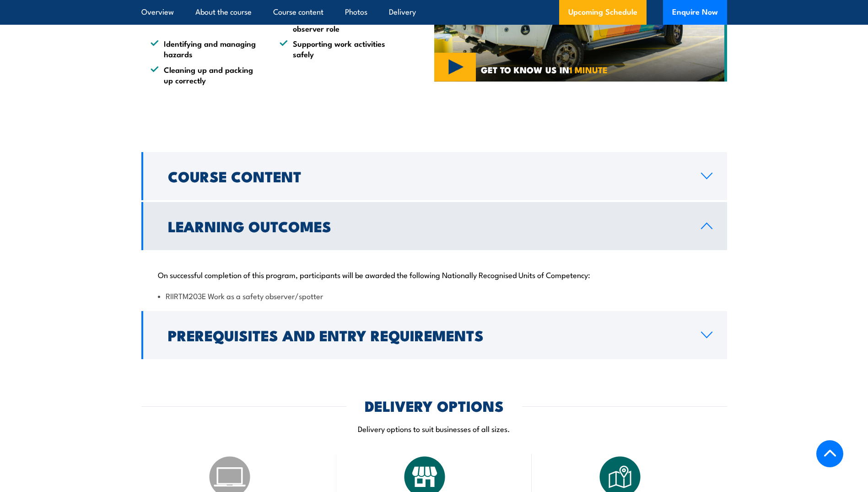 The width and height of the screenshot is (868, 492). What do you see at coordinates (336, 17) in the screenshot?
I see `li: Planning and preparing for your spotter/safety observer role` at bounding box center [336, 17].